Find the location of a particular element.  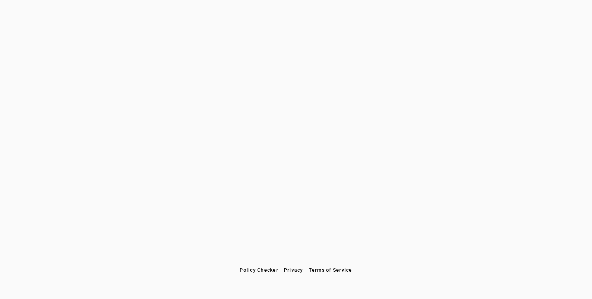

span: Privacy is located at coordinates (294, 270).